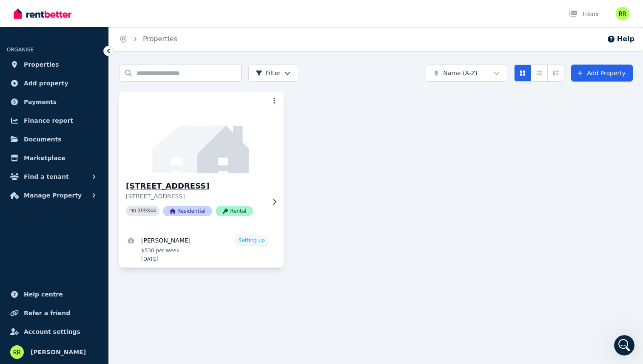 The width and height of the screenshot is (643, 364). Describe the element at coordinates (73, 35) in the screenshot. I see `div: Have you got tenants in the 2 properties, or you'll need to advertise both for new tenants?` at that location.